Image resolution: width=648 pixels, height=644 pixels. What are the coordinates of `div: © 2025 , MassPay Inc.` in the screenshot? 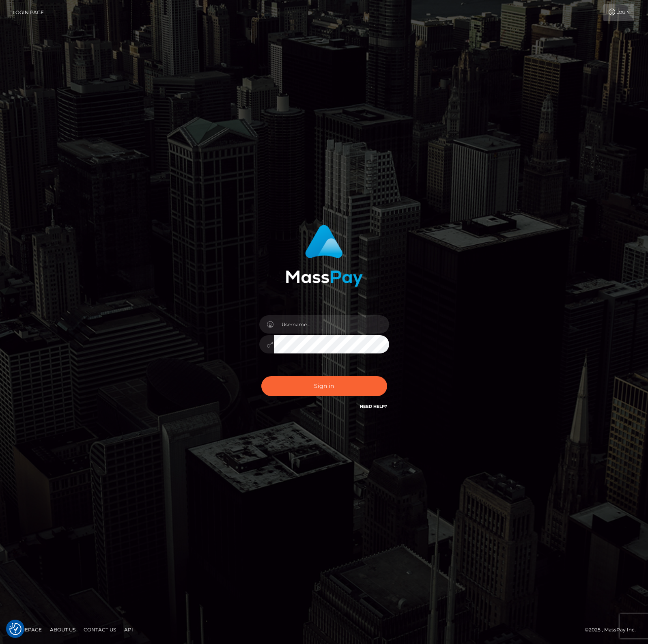 It's located at (613, 629).